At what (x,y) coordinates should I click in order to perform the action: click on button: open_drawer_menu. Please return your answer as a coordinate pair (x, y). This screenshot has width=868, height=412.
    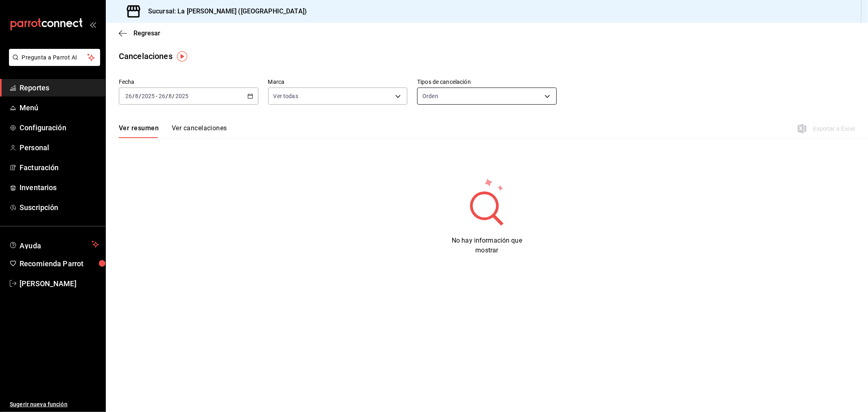
    Looking at the image, I should click on (93, 24).